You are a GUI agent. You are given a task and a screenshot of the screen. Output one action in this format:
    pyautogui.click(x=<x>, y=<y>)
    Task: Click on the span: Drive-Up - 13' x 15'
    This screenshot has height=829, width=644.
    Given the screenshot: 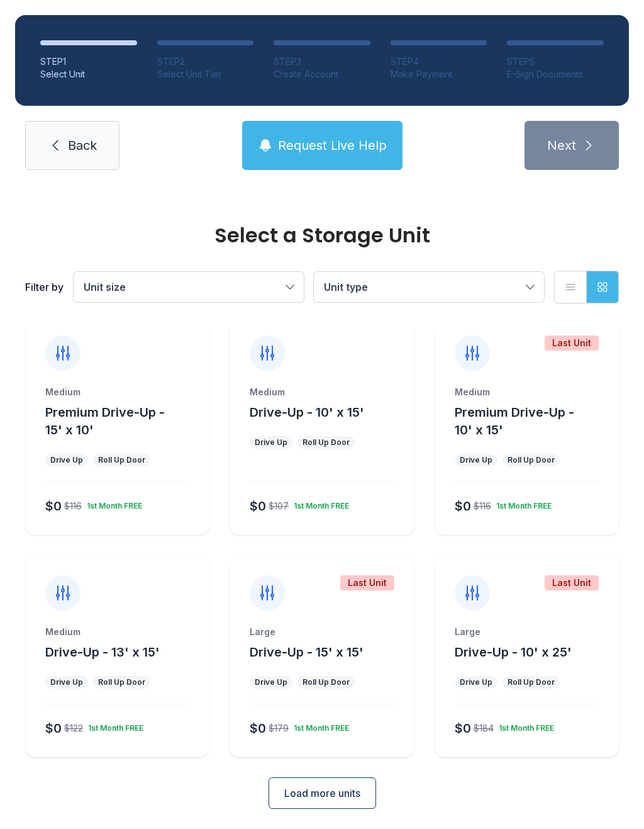 What is the action you would take?
    pyautogui.click(x=102, y=652)
    